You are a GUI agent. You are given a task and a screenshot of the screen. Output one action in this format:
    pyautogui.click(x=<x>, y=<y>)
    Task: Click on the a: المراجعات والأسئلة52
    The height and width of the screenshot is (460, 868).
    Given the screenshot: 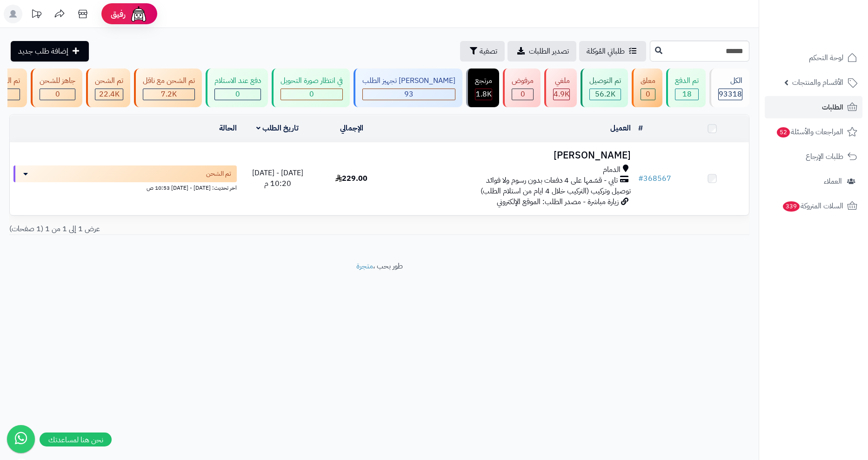 What is the action you would take?
    pyautogui.click(x=814, y=132)
    